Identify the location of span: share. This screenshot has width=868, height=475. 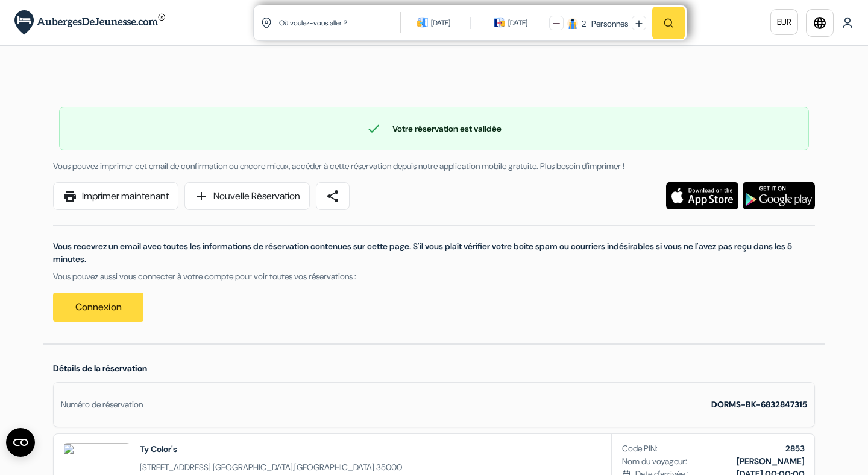
(333, 196).